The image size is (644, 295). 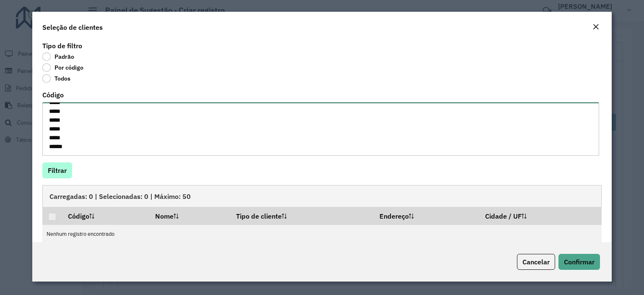 What do you see at coordinates (579, 262) in the screenshot?
I see `span: Confirmar` at bounding box center [579, 262].